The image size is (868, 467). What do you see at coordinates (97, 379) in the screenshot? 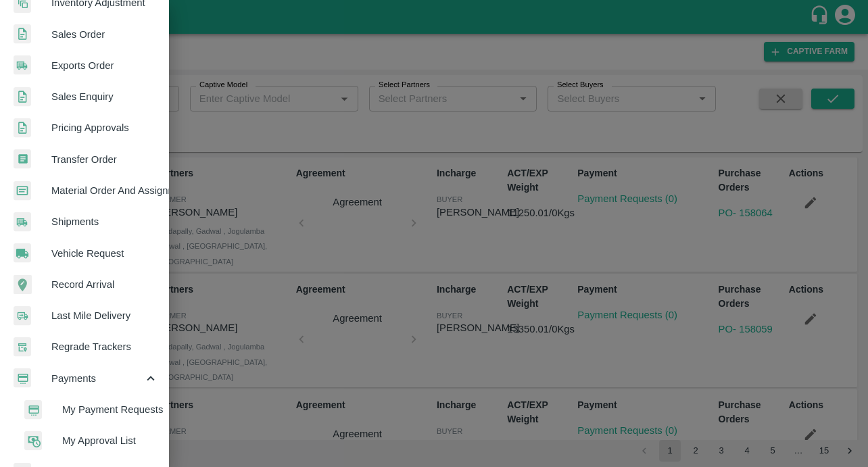
I see `span: Payments` at bounding box center [97, 379].